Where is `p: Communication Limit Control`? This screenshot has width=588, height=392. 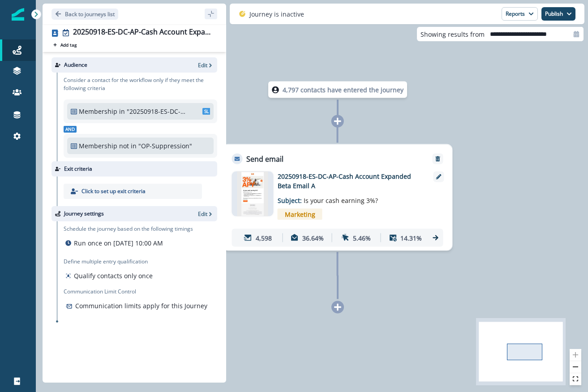
p: Communication Limit Control is located at coordinates (140, 292).